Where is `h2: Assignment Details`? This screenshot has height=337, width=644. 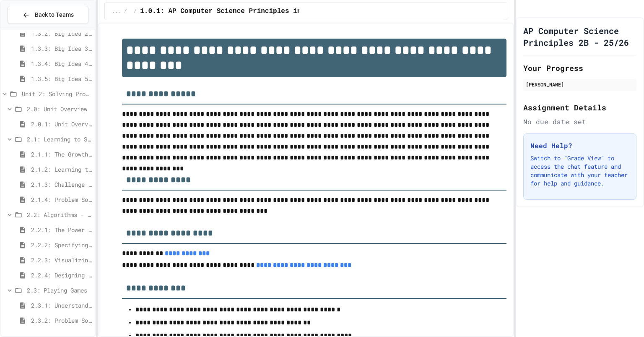 h2: Assignment Details is located at coordinates (580, 108).